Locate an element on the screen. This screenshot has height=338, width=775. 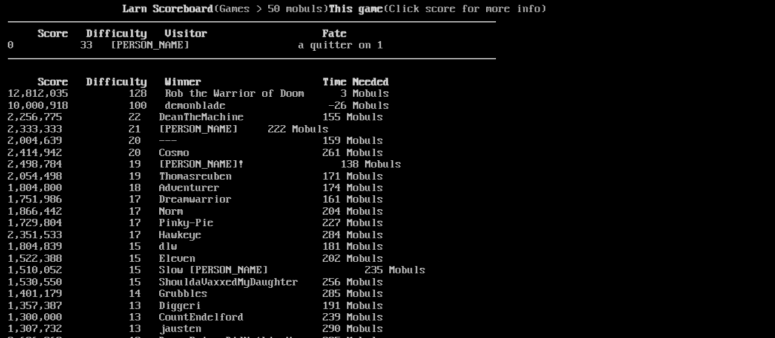
a: 1,522,388 15 Eleven 202 Mobuls is located at coordinates (195, 259).